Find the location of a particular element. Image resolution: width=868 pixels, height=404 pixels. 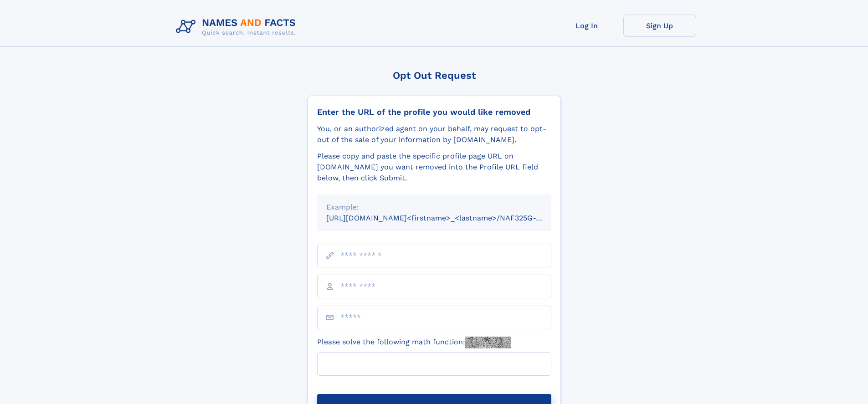

div: Opt Out Request is located at coordinates (434, 75).